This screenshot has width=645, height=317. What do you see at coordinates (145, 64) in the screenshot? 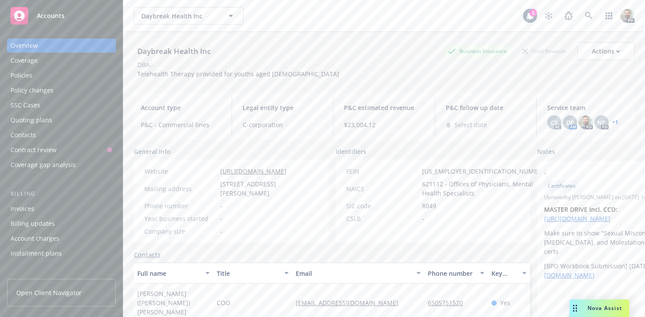
I see `div: DBA: -` at bounding box center [145, 64].